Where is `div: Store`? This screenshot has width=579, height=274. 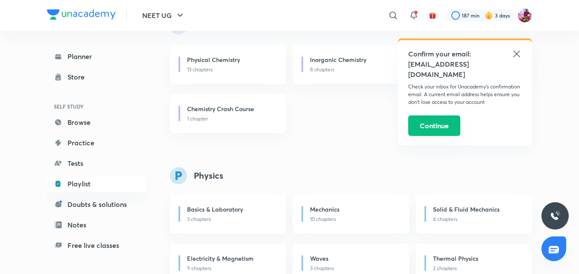
div: Store is located at coordinates (79, 77).